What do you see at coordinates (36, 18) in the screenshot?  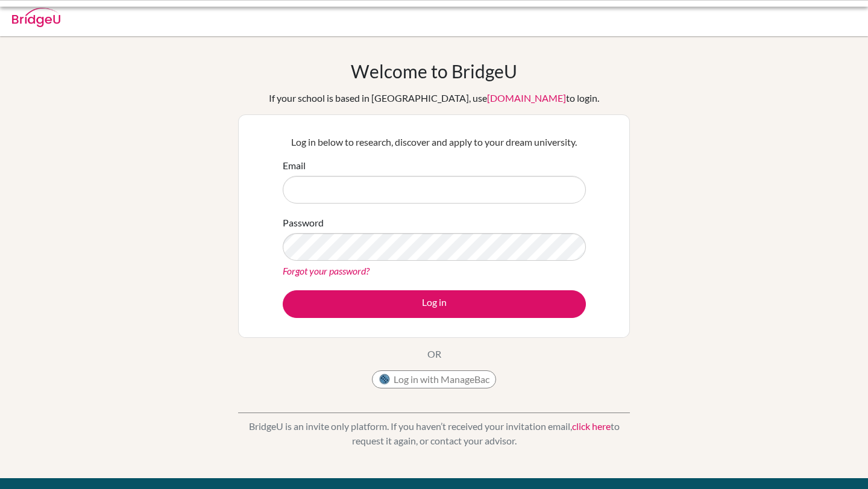 I see `img: Bridge-U` at bounding box center [36, 18].